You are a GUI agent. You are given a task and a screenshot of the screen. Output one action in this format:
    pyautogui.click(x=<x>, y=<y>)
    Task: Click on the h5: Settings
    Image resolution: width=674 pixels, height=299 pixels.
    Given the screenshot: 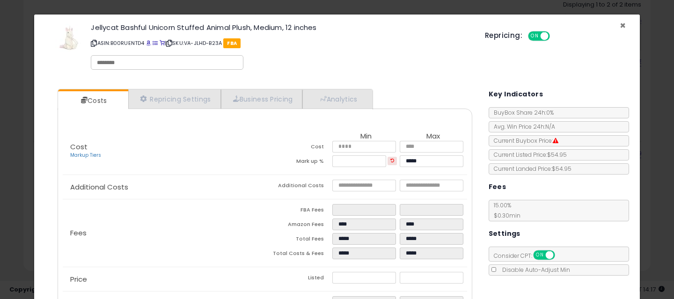 What is the action you would take?
    pyautogui.click(x=505, y=234)
    